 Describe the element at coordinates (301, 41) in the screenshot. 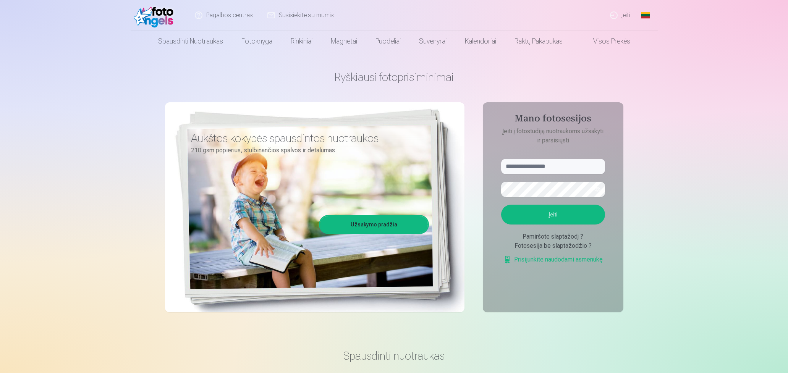

I see `a: Rinkiniai` at that location.